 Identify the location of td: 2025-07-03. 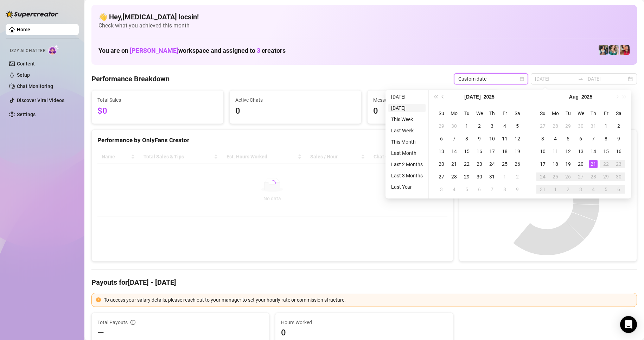
(492, 126).